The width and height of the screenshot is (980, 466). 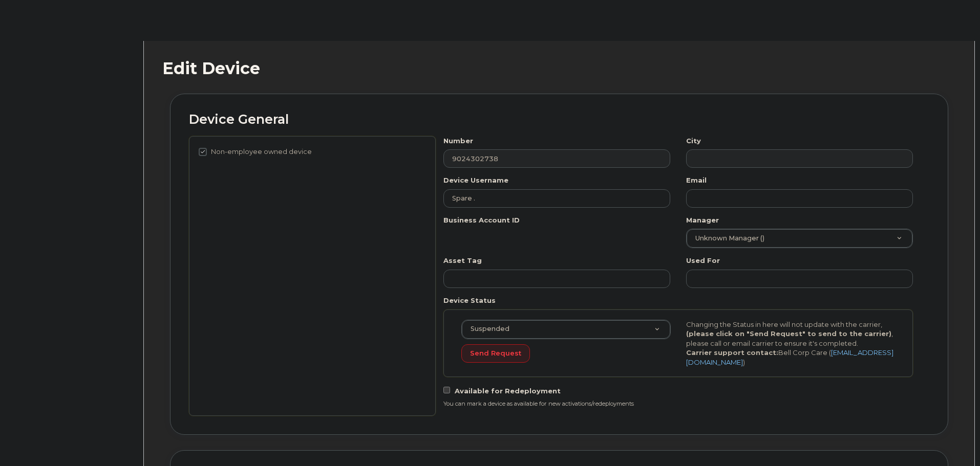 I want to click on label: Device Status, so click(x=469, y=301).